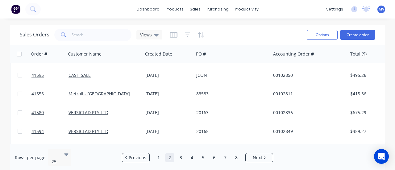 The height and width of the screenshot is (170, 395). Describe the element at coordinates (181, 158) in the screenshot. I see `a: Page 3` at that location.